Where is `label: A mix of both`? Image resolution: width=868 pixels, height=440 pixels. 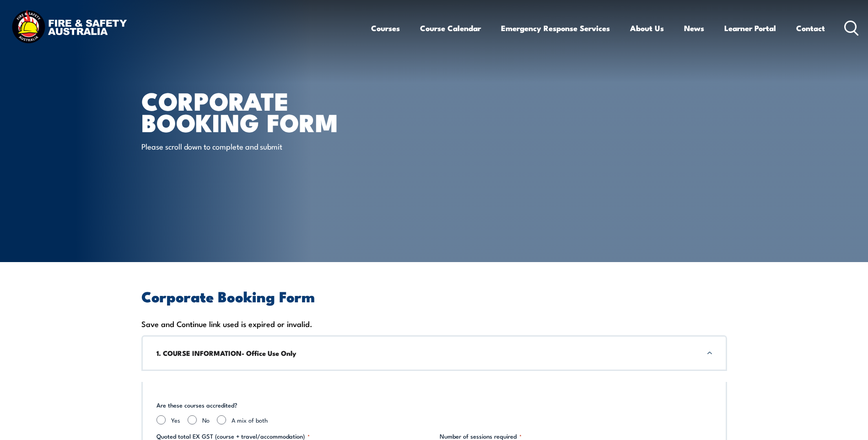
label: A mix of both is located at coordinates (249, 419).